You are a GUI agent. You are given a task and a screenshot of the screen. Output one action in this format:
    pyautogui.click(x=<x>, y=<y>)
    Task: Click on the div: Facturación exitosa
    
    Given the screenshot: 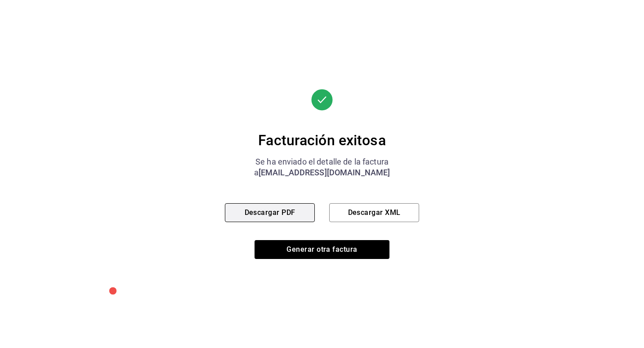 What is the action you would take?
    pyautogui.click(x=322, y=140)
    